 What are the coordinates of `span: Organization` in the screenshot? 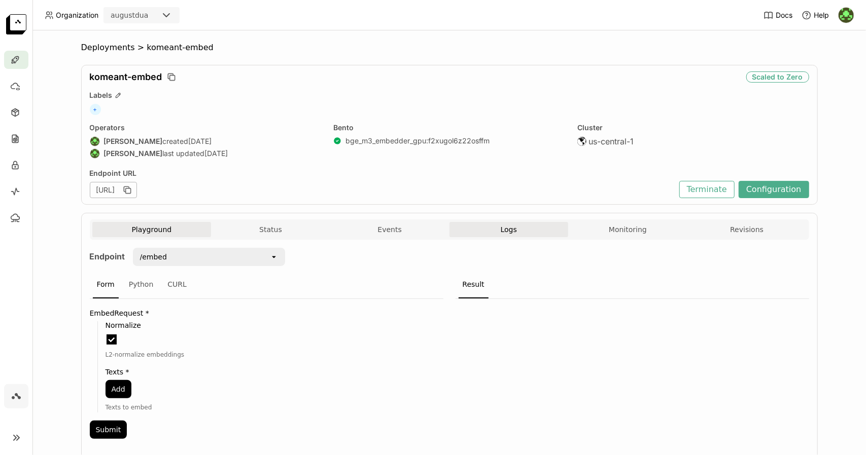 It's located at (77, 15).